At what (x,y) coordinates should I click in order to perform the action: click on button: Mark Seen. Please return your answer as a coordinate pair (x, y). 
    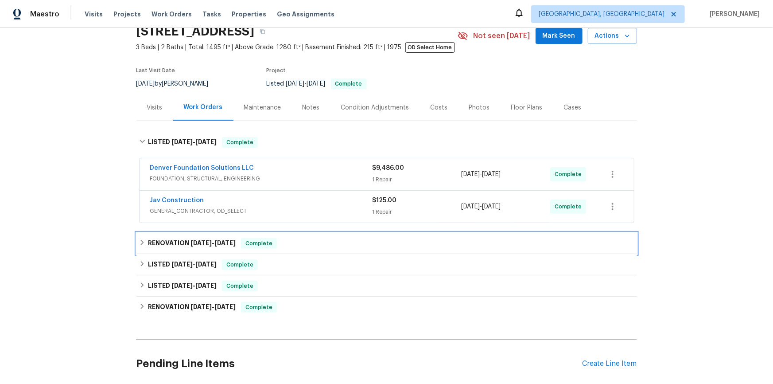
    Looking at the image, I should click on (559, 36).